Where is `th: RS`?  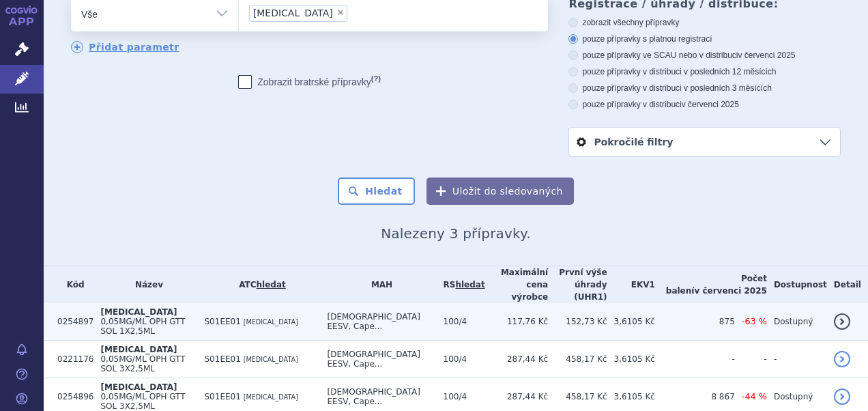
th: RS is located at coordinates (461, 285).